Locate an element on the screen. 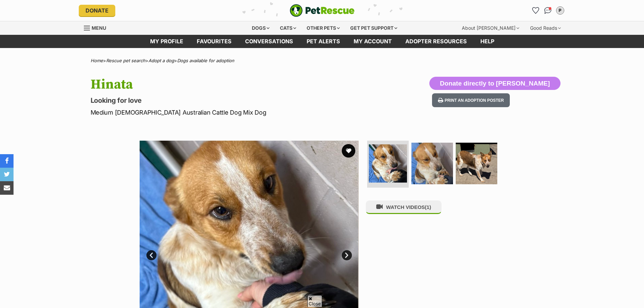  a: Adopter resources is located at coordinates (436, 41).